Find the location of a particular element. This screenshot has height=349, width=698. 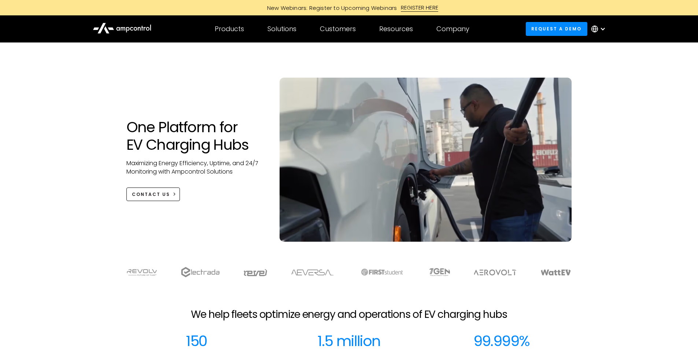

div: Company is located at coordinates (453, 29).